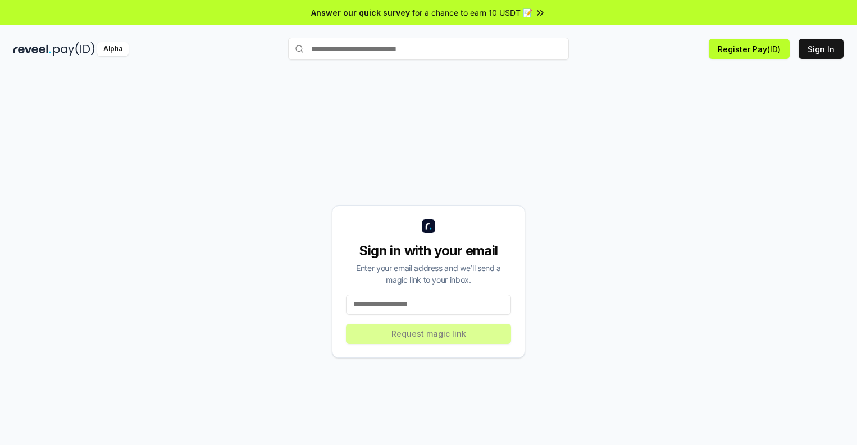  I want to click on button: Sign In, so click(821, 49).